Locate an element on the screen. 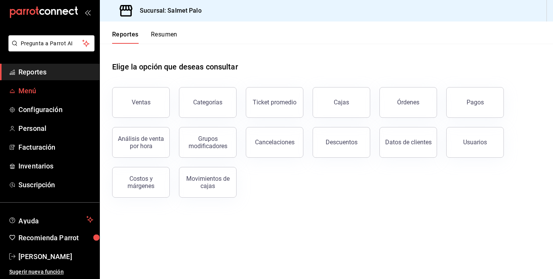 This screenshot has height=279, width=553. span: Sugerir nueva función is located at coordinates (51, 272).